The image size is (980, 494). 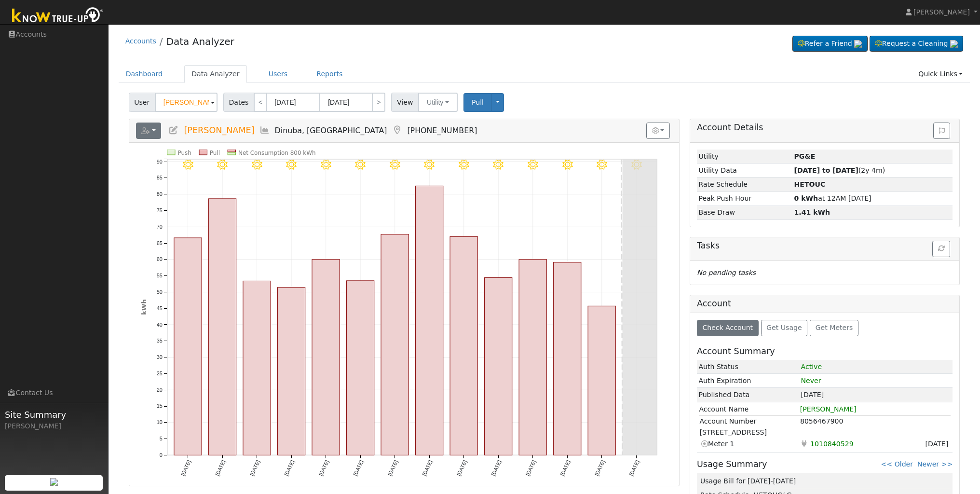 I want to click on h5: Account Details, so click(x=825, y=127).